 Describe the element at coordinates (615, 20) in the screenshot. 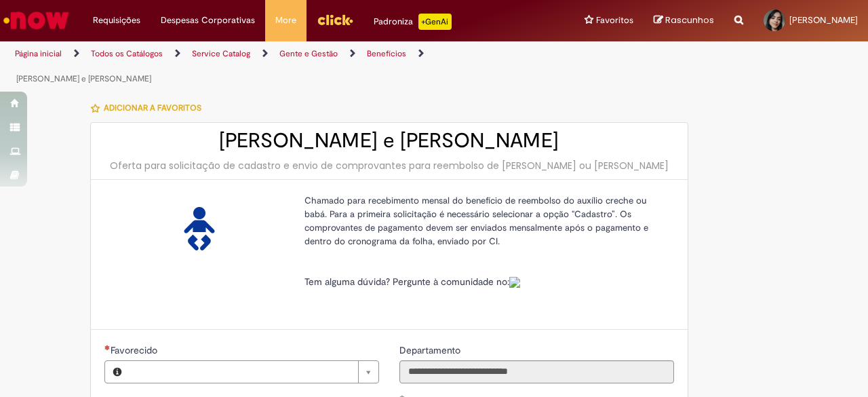

I see `span: Favoritos` at that location.